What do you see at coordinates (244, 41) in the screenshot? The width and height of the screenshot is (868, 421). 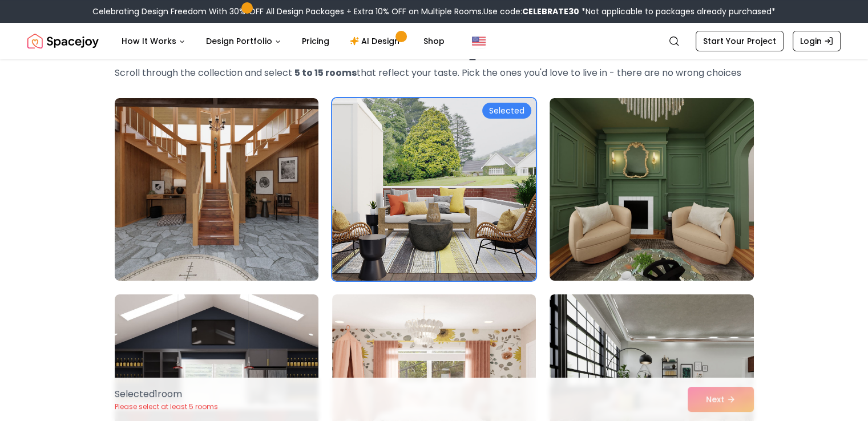 I see `button: Design Portfolio` at bounding box center [244, 41].